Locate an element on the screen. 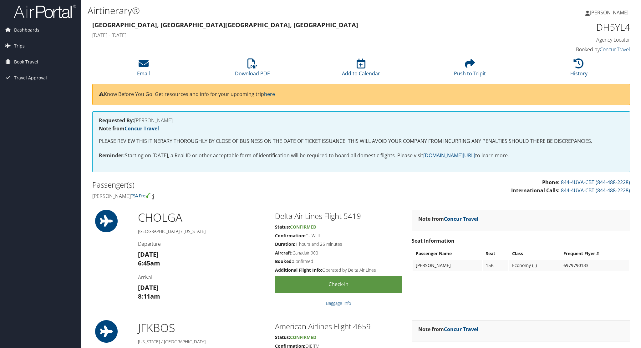 The width and height of the screenshot is (641, 348). th: Passenger Name is located at coordinates (447, 254).